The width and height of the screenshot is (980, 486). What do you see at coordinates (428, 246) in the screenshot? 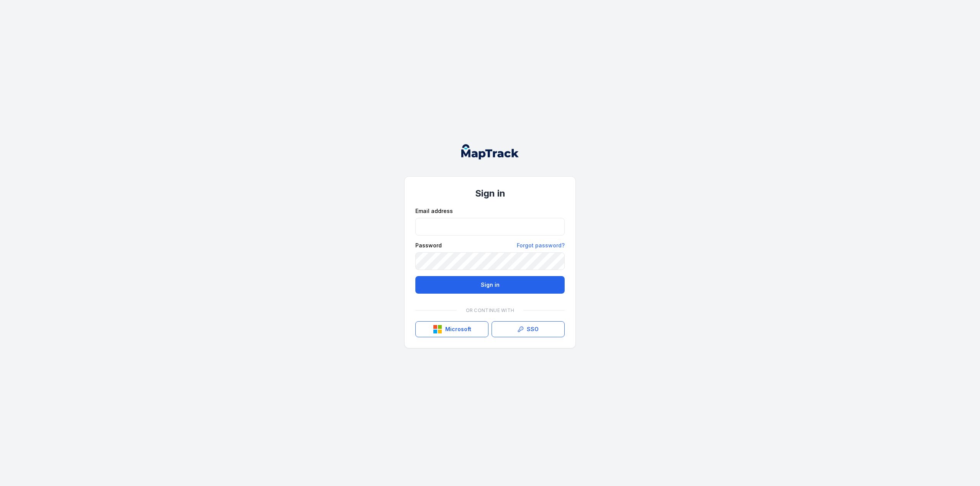
I see `label: Password` at bounding box center [428, 246].